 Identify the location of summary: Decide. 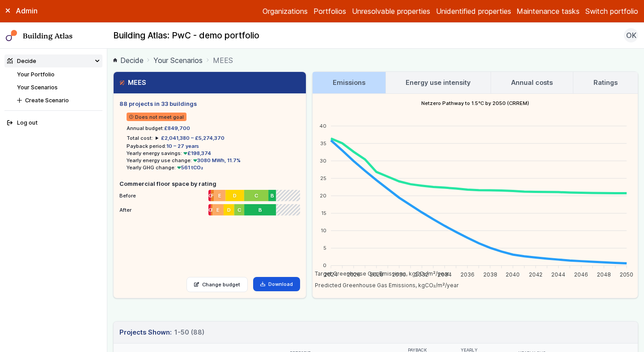
(54, 60).